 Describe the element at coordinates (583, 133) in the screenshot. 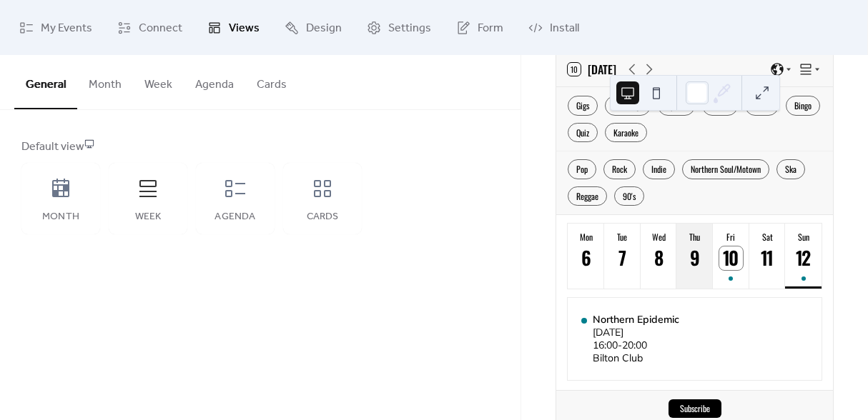

I see `div: Quiz` at that location.